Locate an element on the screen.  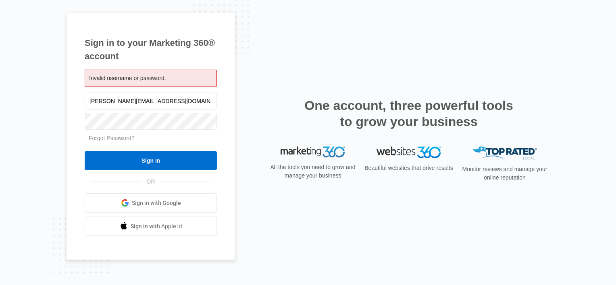
a: Forgot Password? is located at coordinates (112, 138).